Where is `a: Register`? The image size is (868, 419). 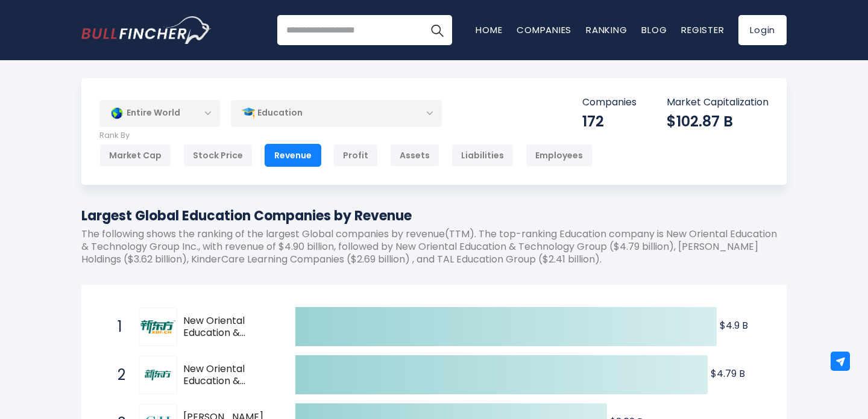 a: Register is located at coordinates (702, 30).